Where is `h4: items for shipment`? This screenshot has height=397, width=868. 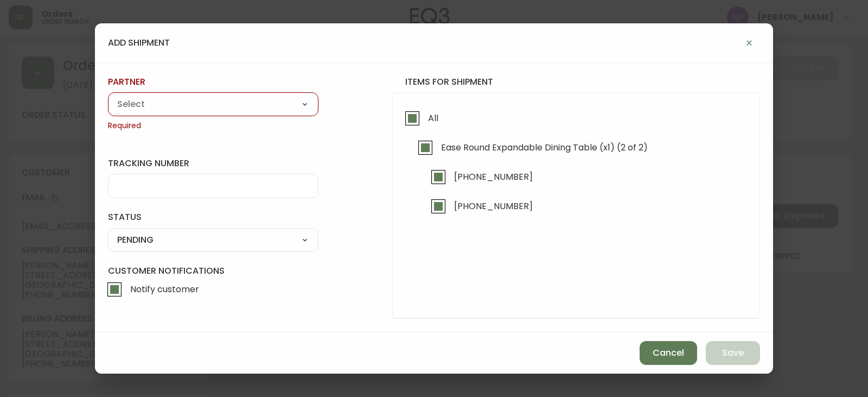
h4: items for shipment is located at coordinates (576, 82).